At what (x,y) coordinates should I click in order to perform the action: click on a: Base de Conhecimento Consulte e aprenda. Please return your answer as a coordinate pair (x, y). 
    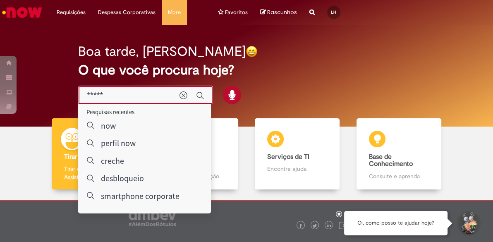
    Looking at the image, I should click on (399, 154).